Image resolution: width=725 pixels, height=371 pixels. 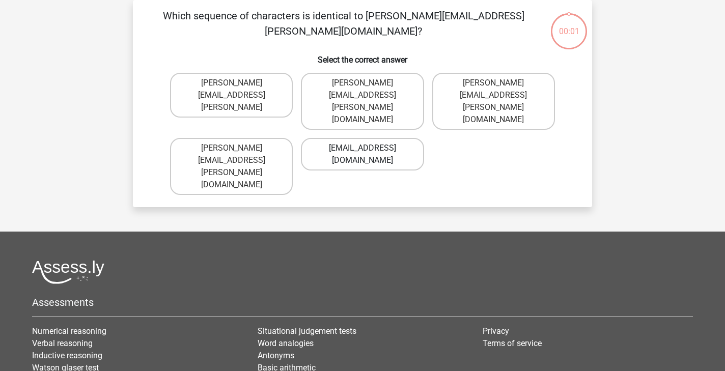 I want to click on div: 00:01, so click(x=569, y=25).